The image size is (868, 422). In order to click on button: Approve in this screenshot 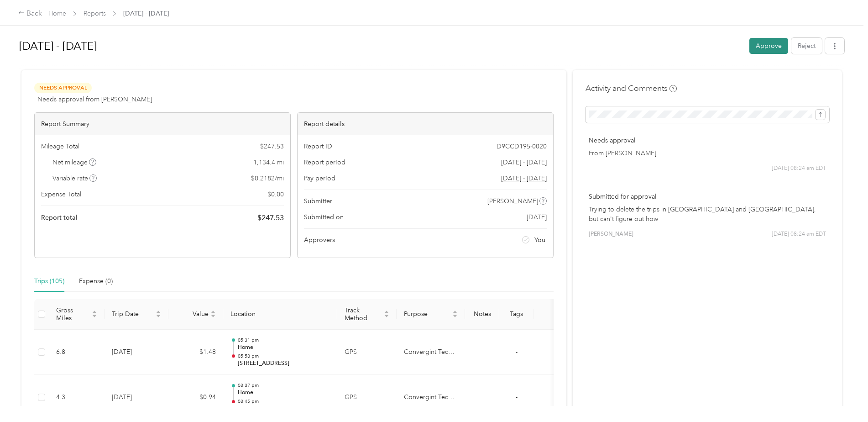, I will do `click(768, 46)`.